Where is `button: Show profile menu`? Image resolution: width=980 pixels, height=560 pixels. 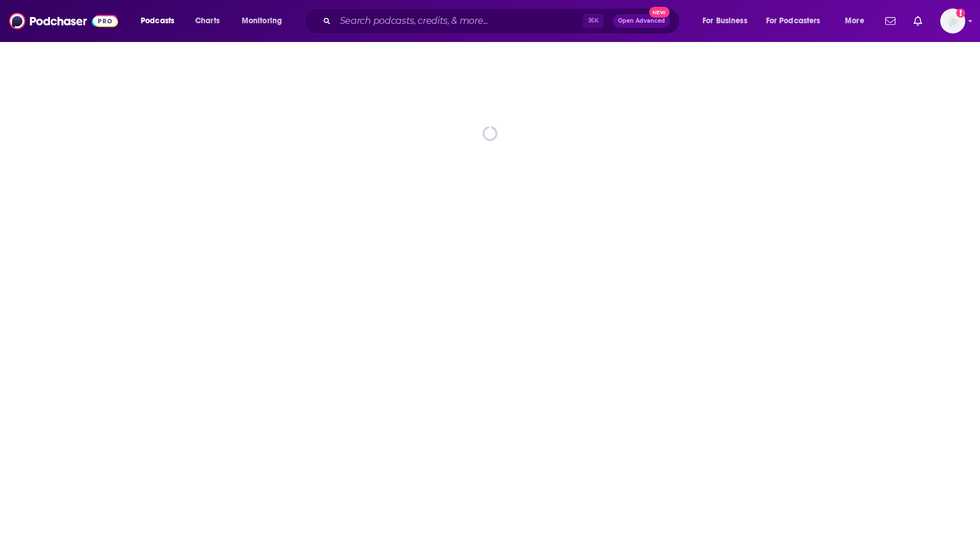 button: Show profile menu is located at coordinates (953, 21).